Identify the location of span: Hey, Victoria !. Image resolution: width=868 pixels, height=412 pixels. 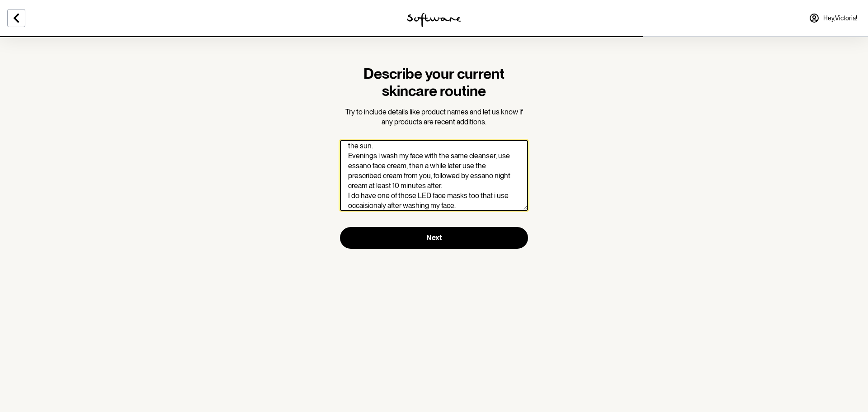
(840, 18).